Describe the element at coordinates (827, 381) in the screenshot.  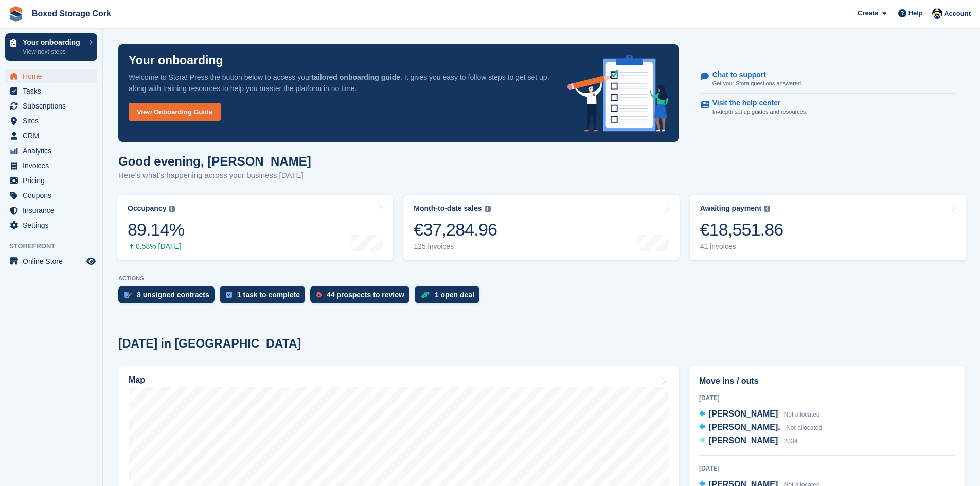
I see `h2: Move ins / outs` at that location.